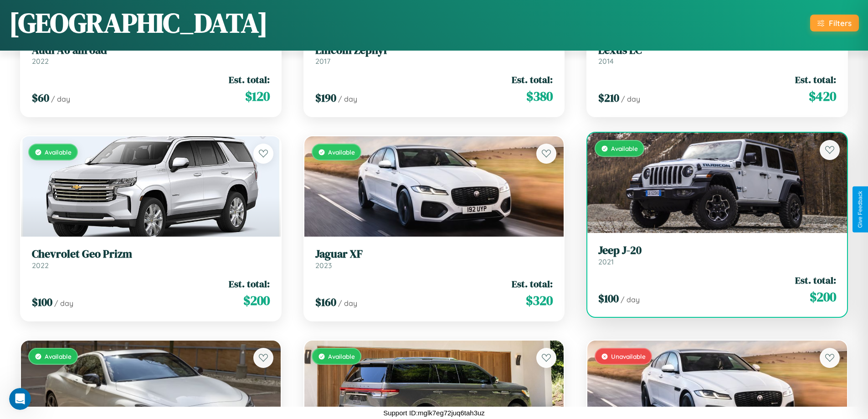 The image size is (868, 419). What do you see at coordinates (324, 266) in the screenshot?
I see `span: 2023` at bounding box center [324, 266].